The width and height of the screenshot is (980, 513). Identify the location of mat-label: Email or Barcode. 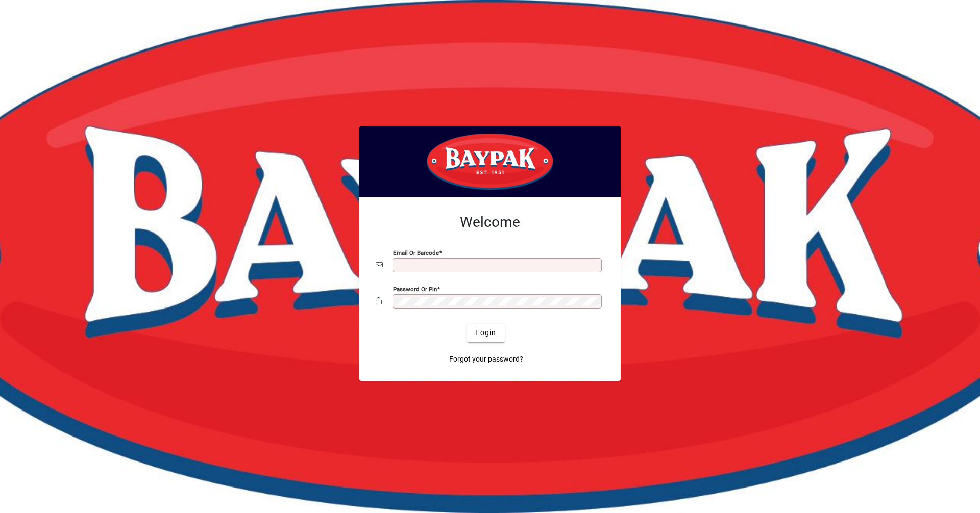
(416, 252).